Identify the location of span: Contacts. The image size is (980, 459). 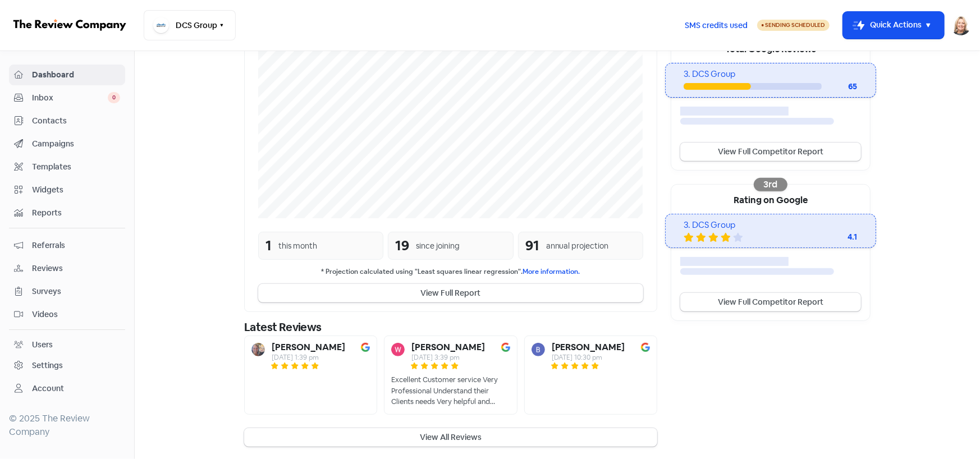
(76, 121).